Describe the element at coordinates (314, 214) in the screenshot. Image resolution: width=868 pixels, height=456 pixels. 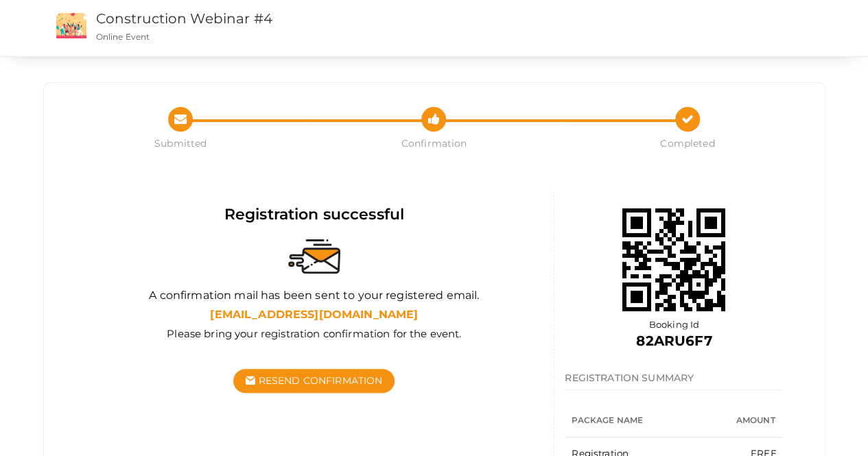
I see `div: Registration successful` at that location.